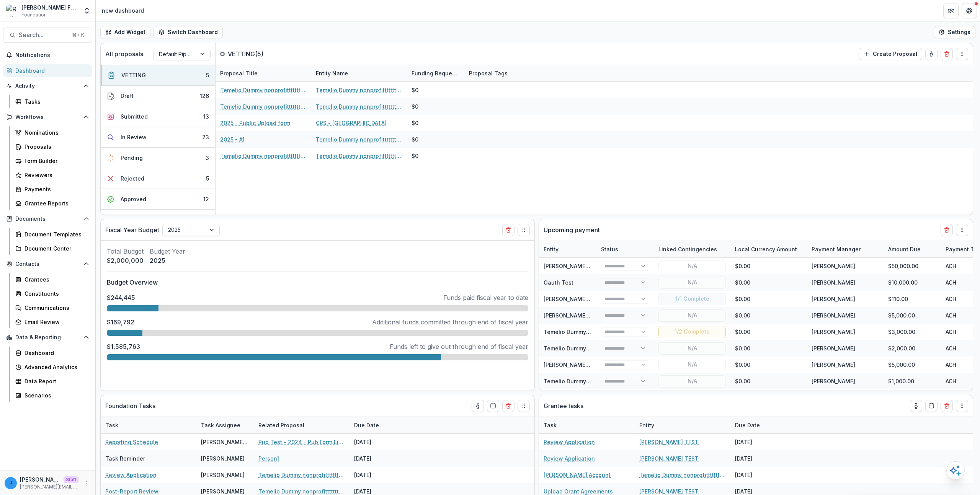 Image resolution: width=980 pixels, height=495 pixels. Describe the element at coordinates (955, 470) in the screenshot. I see `button: Open AI Assistant` at that location.